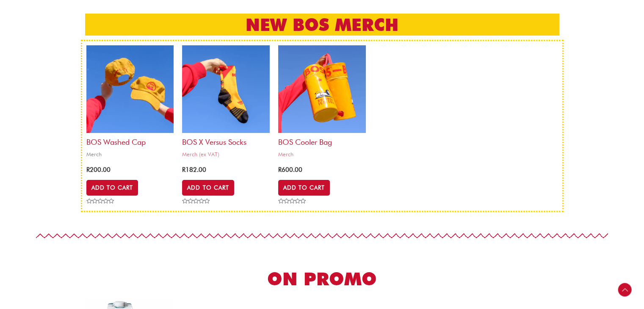 Image resolution: width=644 pixels, height=309 pixels. I want to click on span: Merch (ex VAT), so click(225, 154).